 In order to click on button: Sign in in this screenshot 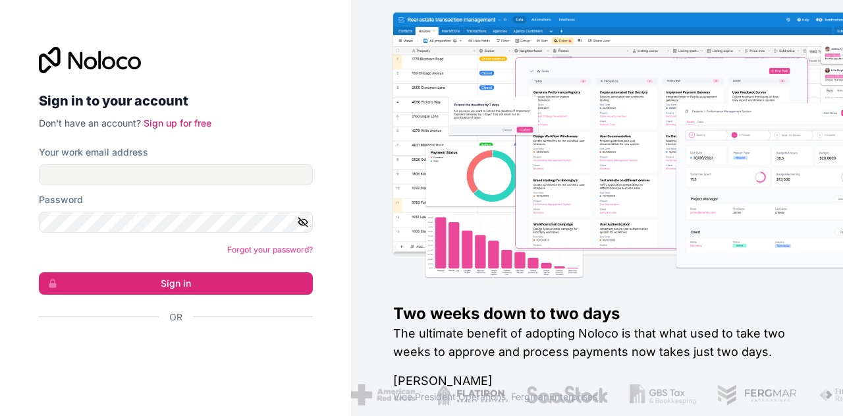, I will do `click(176, 283)`.